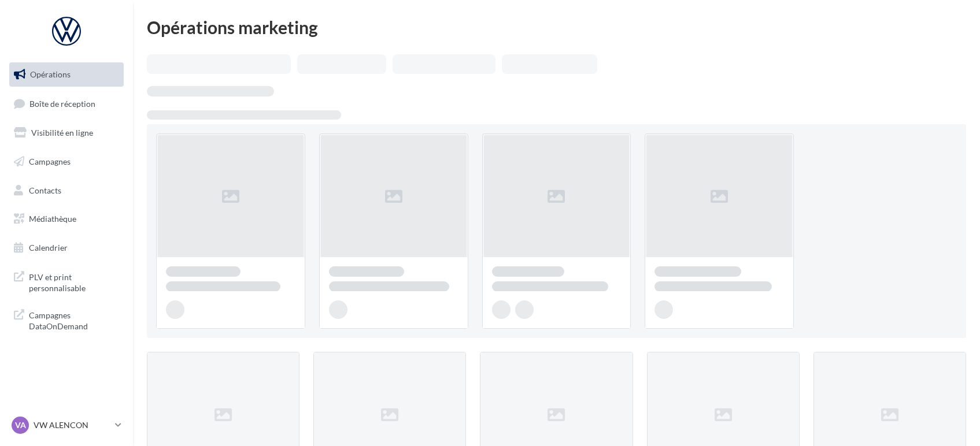 This screenshot has width=980, height=446. I want to click on p: VW ALENCON, so click(71, 425).